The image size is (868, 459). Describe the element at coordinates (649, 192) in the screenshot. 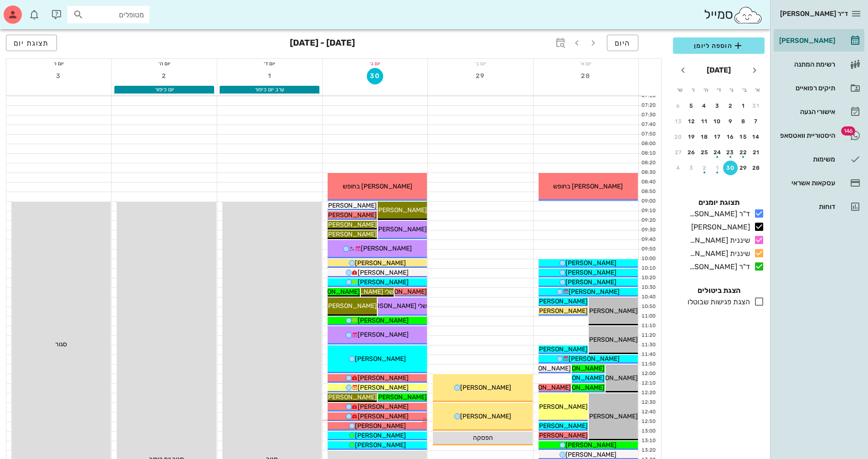

I see `div: 08:50` at that location.